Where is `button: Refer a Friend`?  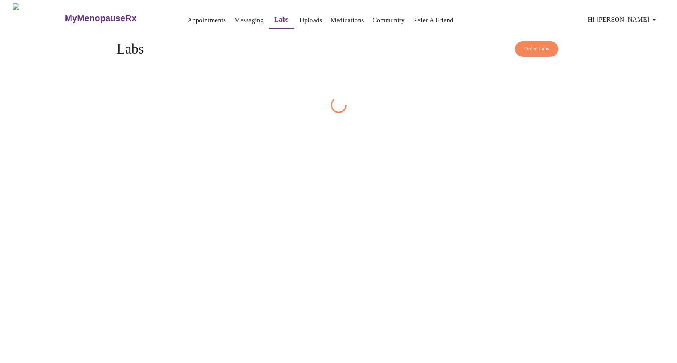
button: Refer a Friend is located at coordinates (433, 20).